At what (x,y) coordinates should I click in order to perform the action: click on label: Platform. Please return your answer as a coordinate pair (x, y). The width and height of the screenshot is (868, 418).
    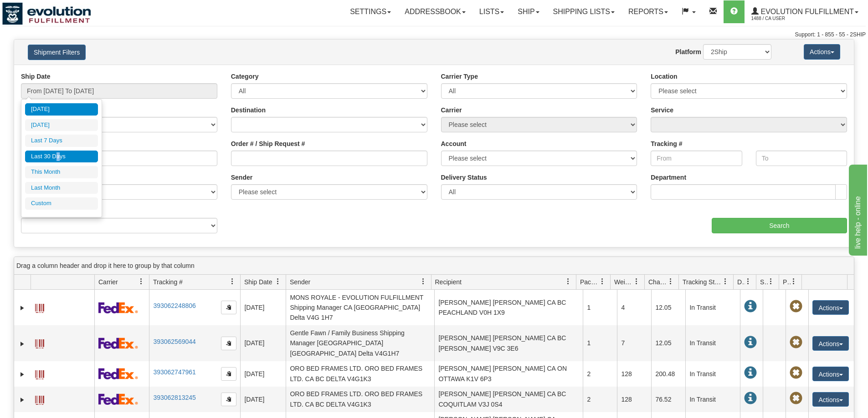
    Looking at the image, I should click on (688, 52).